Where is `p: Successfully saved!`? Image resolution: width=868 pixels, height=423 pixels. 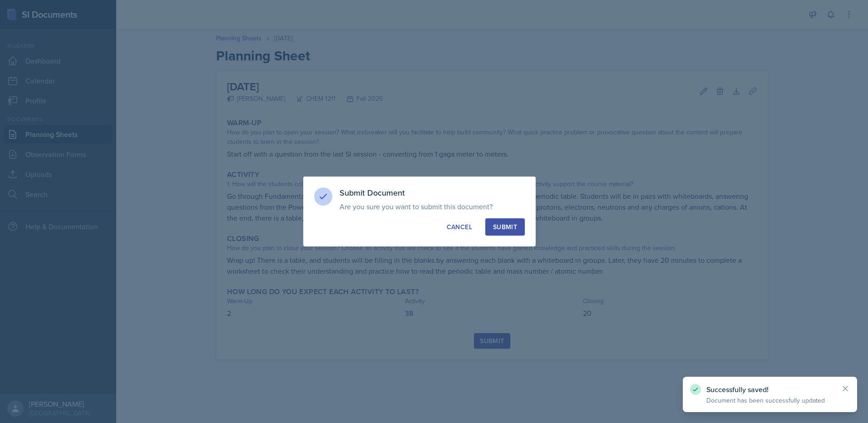
p: Successfully saved! is located at coordinates (770, 389).